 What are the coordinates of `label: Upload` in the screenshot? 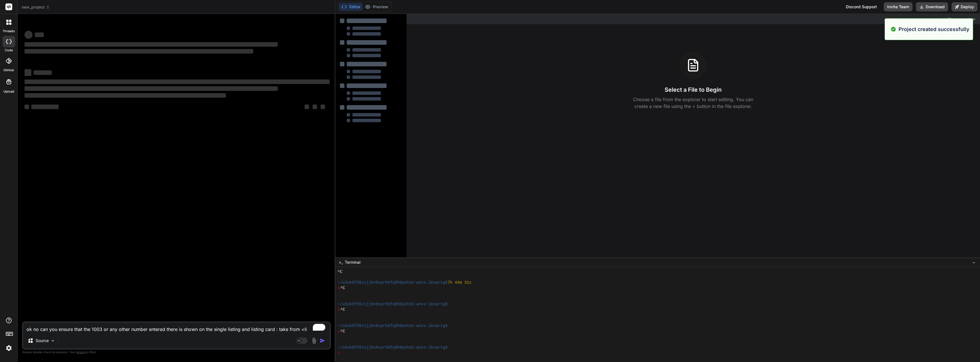 It's located at (9, 92).